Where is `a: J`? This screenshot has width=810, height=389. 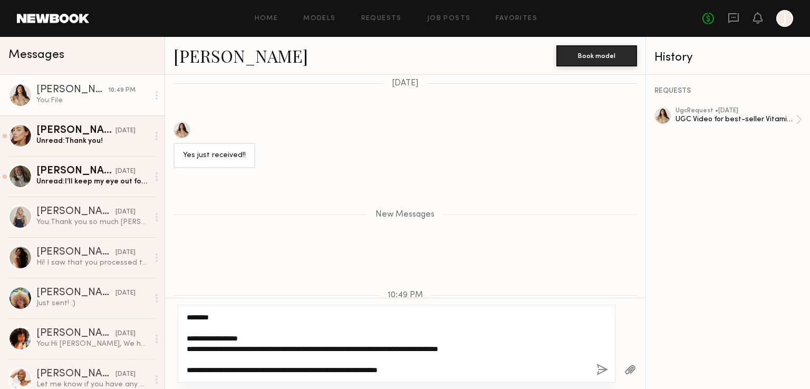 a: J is located at coordinates (784, 18).